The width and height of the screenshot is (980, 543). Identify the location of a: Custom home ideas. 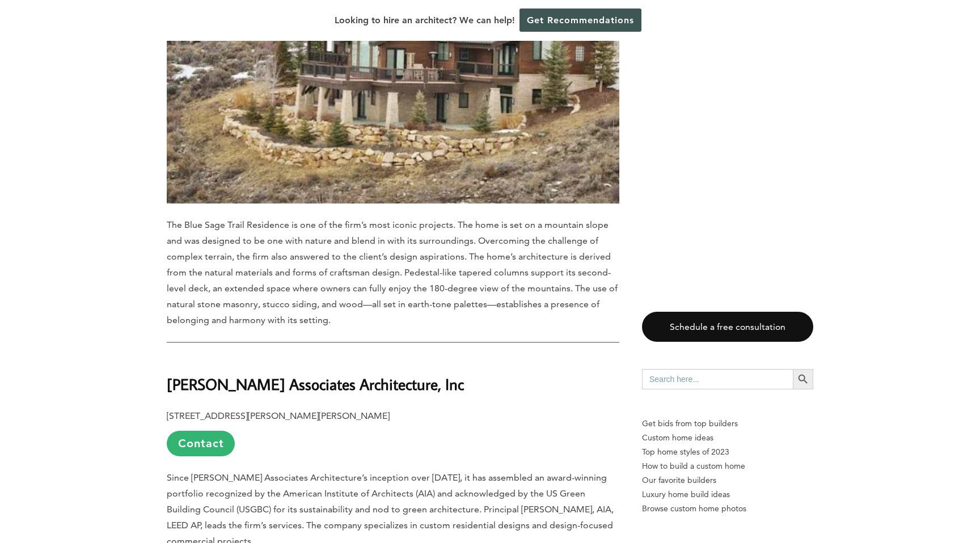
(728, 438).